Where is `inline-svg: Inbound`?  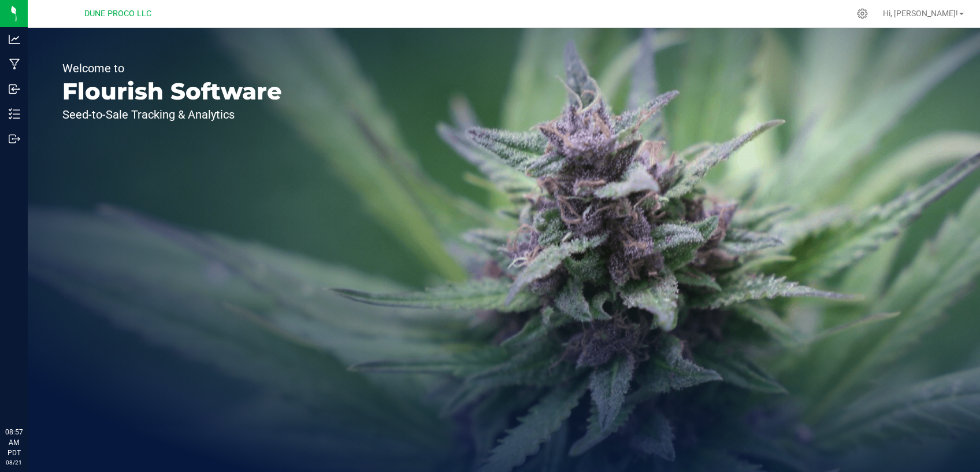 inline-svg: Inbound is located at coordinates (15, 89).